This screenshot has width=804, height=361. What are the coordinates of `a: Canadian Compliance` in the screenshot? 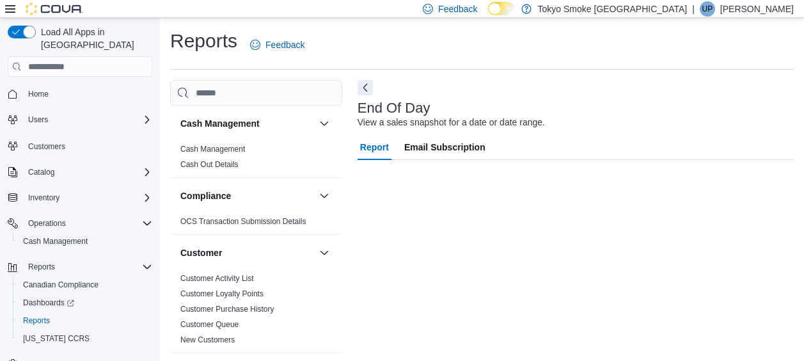 It's located at (61, 284).